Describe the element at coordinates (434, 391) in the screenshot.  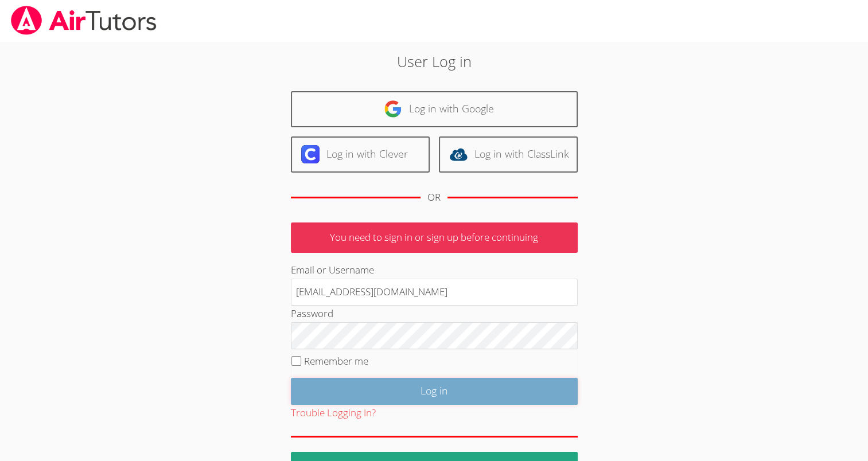
I see `input: Log in` at that location.